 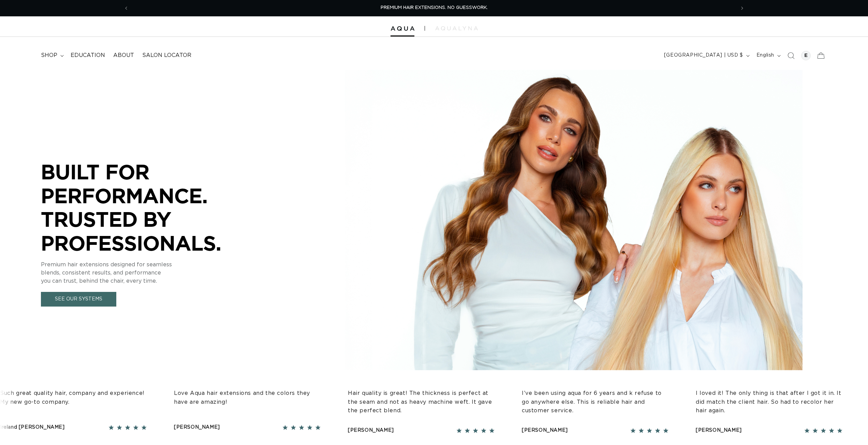 What do you see at coordinates (768, 55) in the screenshot?
I see `button: English` at bounding box center [768, 55].